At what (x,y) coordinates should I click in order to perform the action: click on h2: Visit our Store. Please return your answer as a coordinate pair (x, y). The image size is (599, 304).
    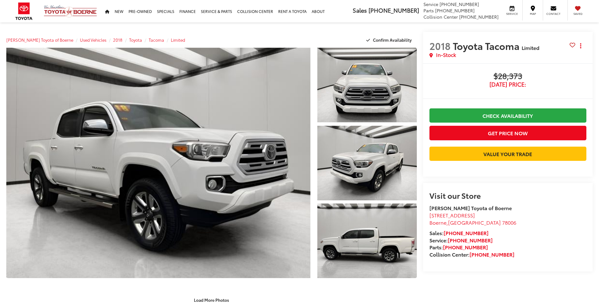
    Looking at the image, I should click on (508, 195).